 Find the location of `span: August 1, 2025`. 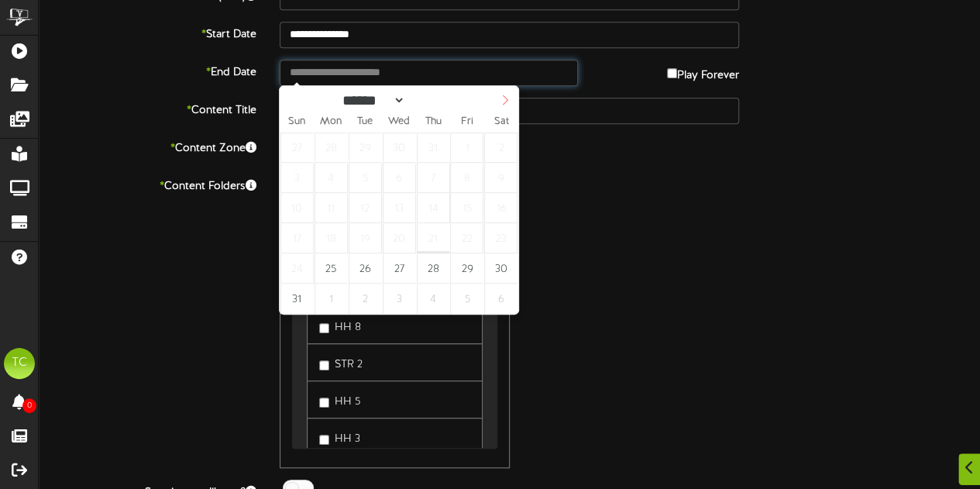

span: August 1, 2025 is located at coordinates (466, 147).